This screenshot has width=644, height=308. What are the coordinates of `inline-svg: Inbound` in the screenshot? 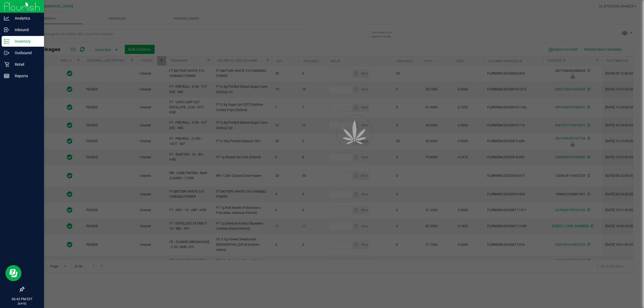 It's located at (7, 30).